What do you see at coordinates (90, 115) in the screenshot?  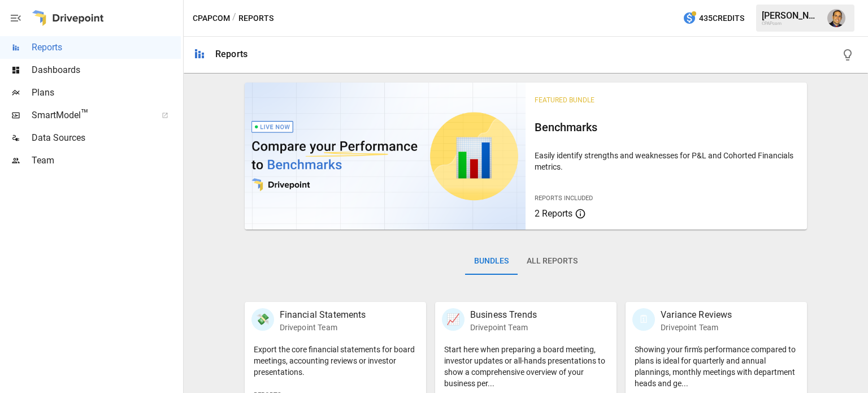 I see `span: SmartModel` at bounding box center [90, 115].